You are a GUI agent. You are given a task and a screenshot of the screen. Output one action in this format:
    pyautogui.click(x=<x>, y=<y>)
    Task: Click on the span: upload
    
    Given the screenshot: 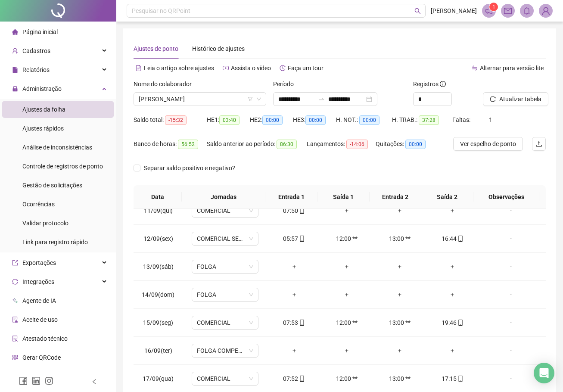 What is the action you would take?
    pyautogui.click(x=539, y=144)
    